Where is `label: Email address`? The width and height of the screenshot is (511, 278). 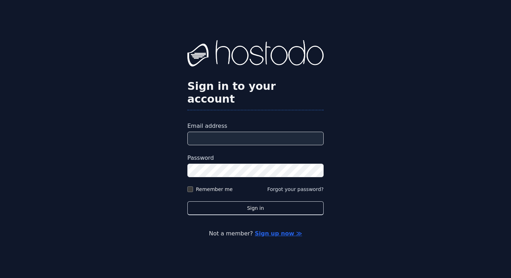 label: Email address is located at coordinates (256, 126).